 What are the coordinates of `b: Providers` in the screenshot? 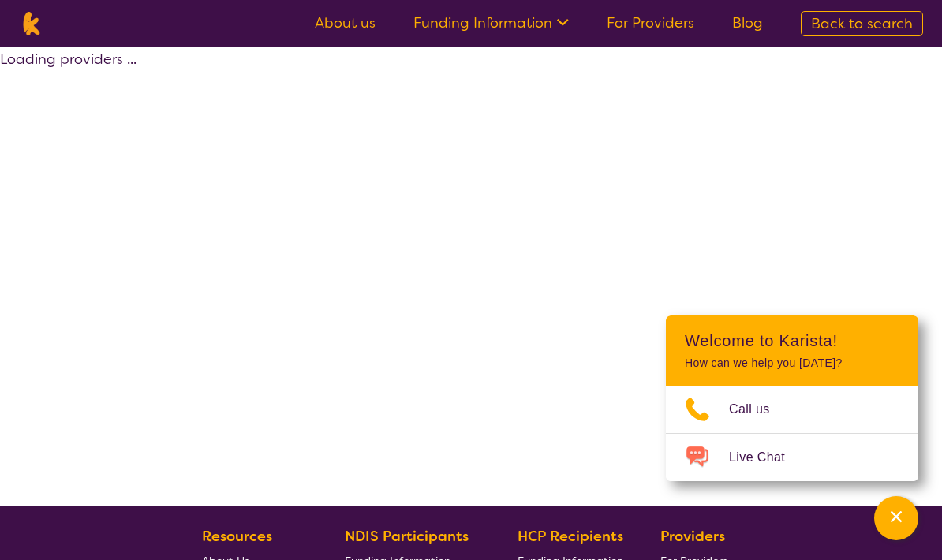 It's located at (692, 536).